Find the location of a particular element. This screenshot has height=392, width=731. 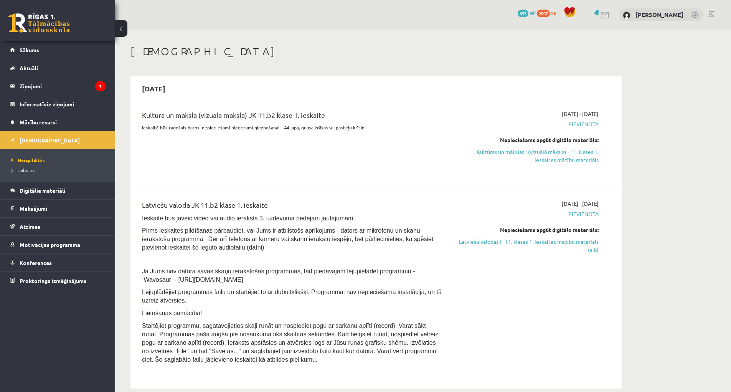

span: Ieskaitē būs jāveic video vai audio ieraksts 3. uzdevuma pēdējam jautājumam. is located at coordinates (248, 218).